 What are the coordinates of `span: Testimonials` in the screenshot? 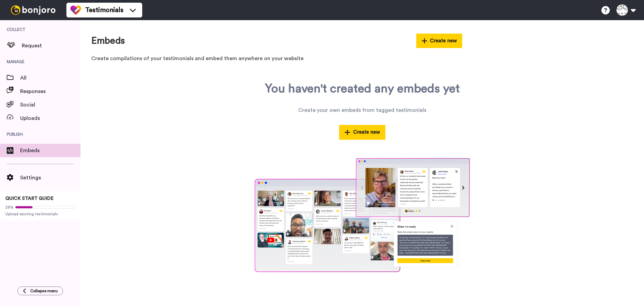 It's located at (104, 10).